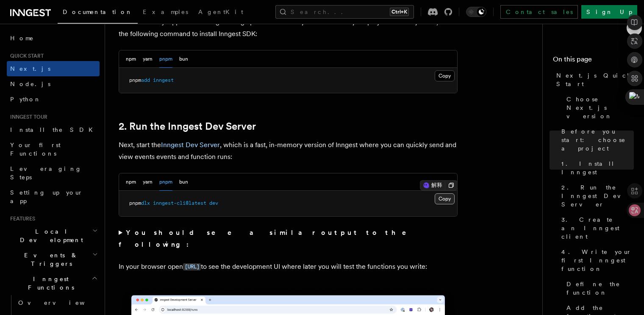 The image size is (644, 315). I want to click on p: In your browser open to see the development UI where later you will test the functions you write:, so click(288, 267).